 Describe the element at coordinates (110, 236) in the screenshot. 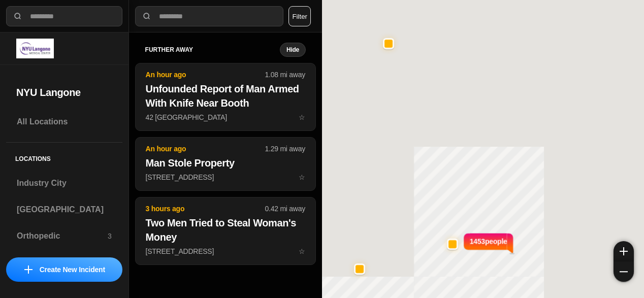

I see `p: 3` at that location.